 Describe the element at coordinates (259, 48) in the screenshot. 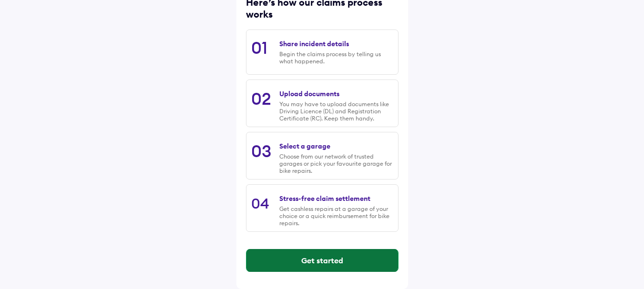

I see `div: 01` at that location.